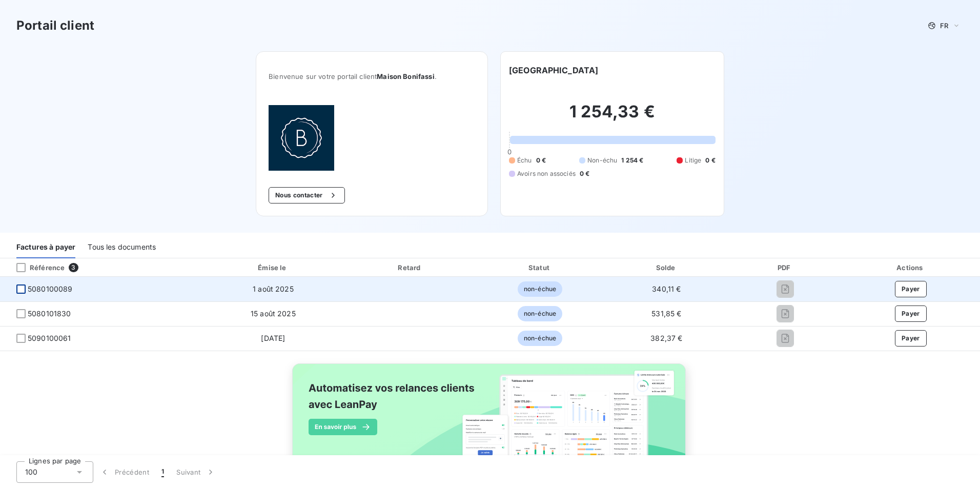 This screenshot has height=489, width=980. I want to click on div: Actions, so click(910, 267).